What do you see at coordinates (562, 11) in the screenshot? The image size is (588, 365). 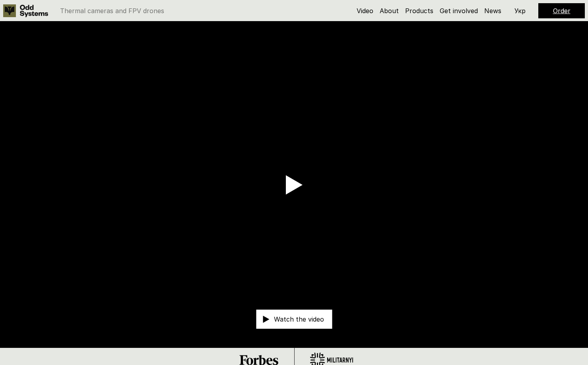 I see `a: Order` at bounding box center [562, 11].